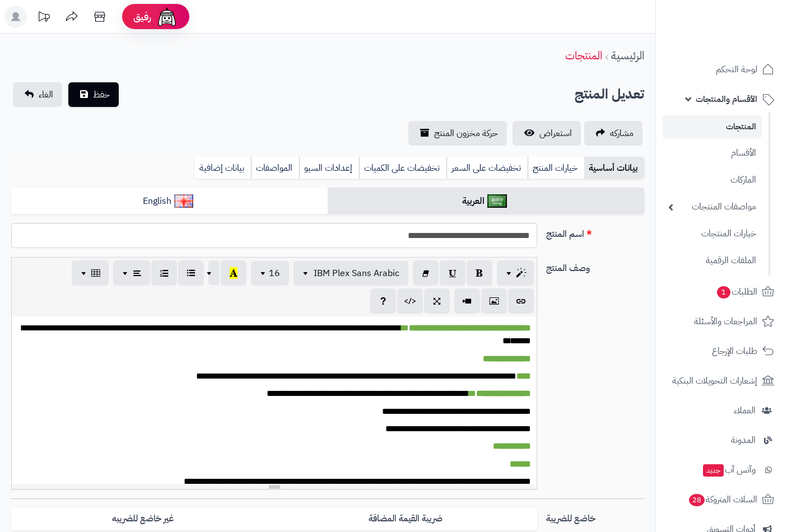 The height and width of the screenshot is (532, 787). Describe the element at coordinates (102, 95) in the screenshot. I see `span: حفظ` at that location.